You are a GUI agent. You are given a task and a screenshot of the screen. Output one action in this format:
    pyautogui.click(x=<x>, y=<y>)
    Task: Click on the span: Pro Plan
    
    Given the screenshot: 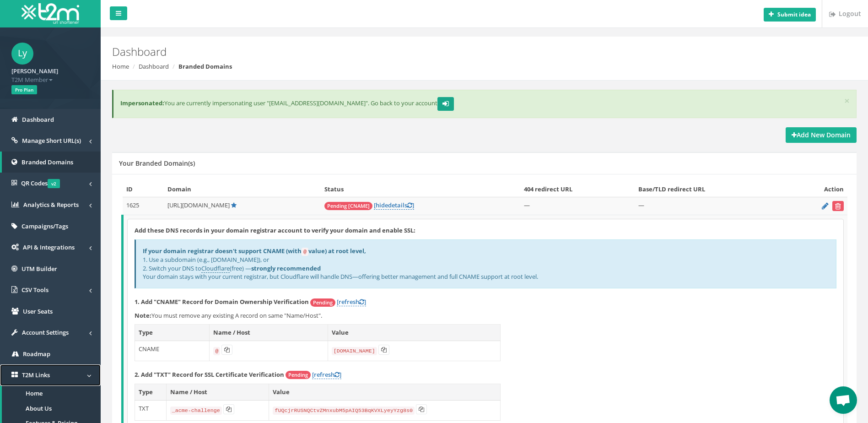 What is the action you would take?
    pyautogui.click(x=24, y=90)
    